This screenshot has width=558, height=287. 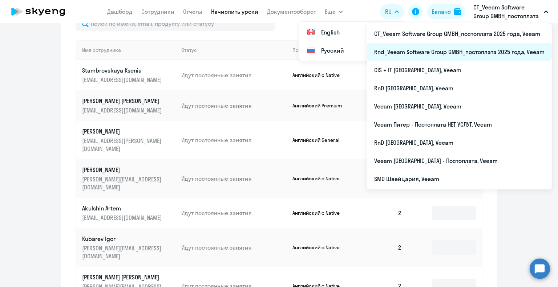 What do you see at coordinates (158, 12) in the screenshot?
I see `a: Сотрудники` at bounding box center [158, 12].